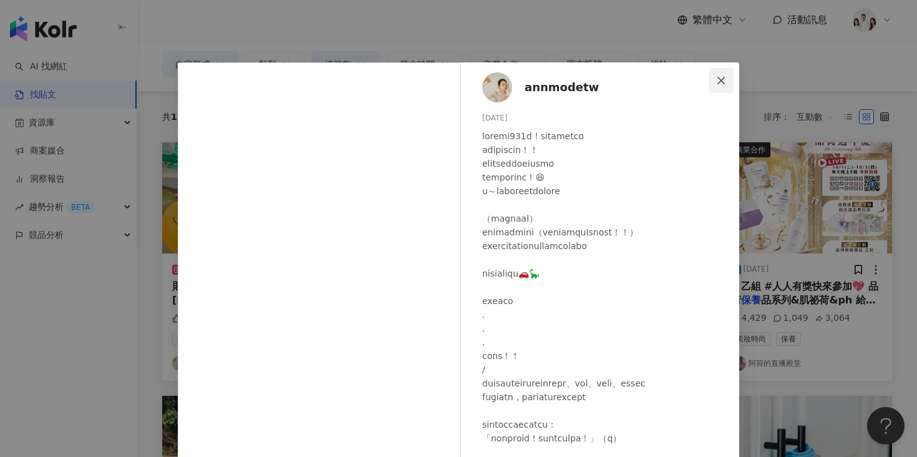 This screenshot has width=917, height=457. What do you see at coordinates (721, 81) in the screenshot?
I see `span: close` at bounding box center [721, 81].